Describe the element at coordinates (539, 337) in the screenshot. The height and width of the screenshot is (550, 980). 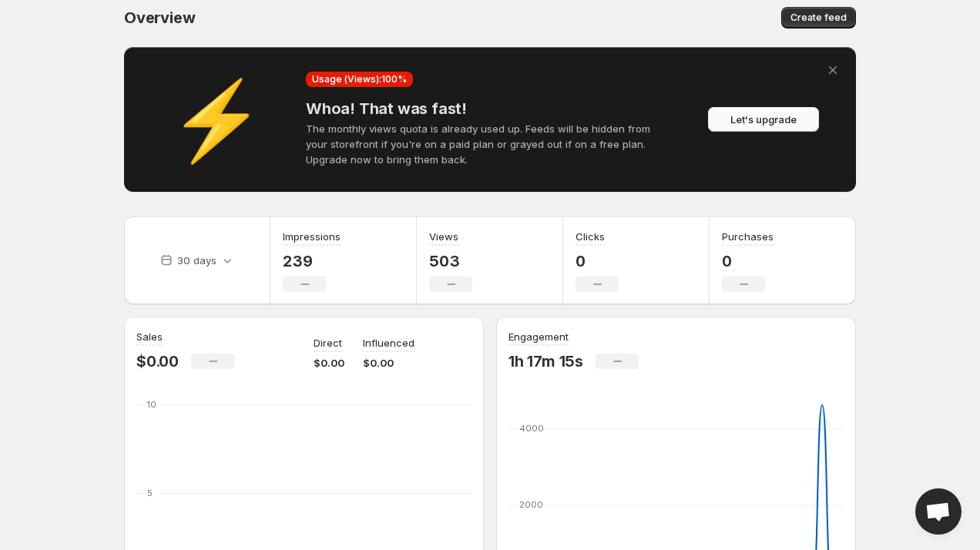
I see `h3: Engagement` at that location.